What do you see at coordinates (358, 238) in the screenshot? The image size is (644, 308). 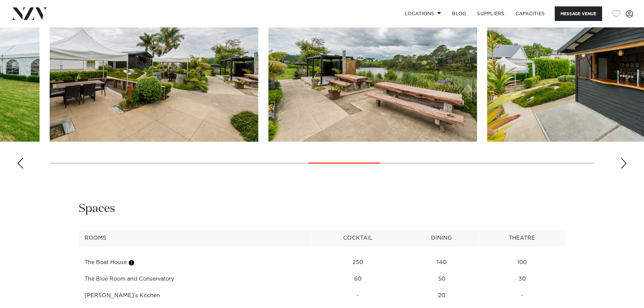 I see `th: Cocktail` at bounding box center [358, 238].